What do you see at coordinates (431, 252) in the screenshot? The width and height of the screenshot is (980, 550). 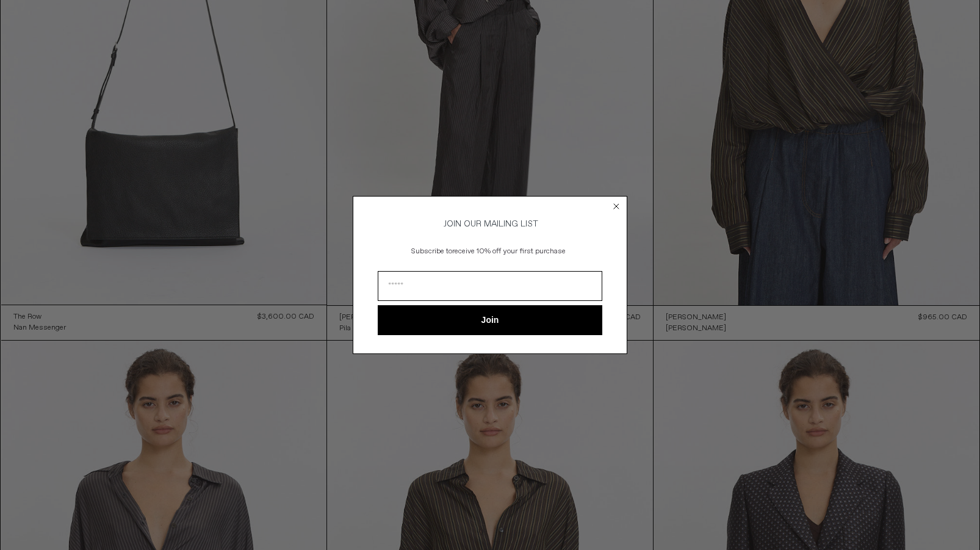 I see `span: Subscribe to` at bounding box center [431, 252].